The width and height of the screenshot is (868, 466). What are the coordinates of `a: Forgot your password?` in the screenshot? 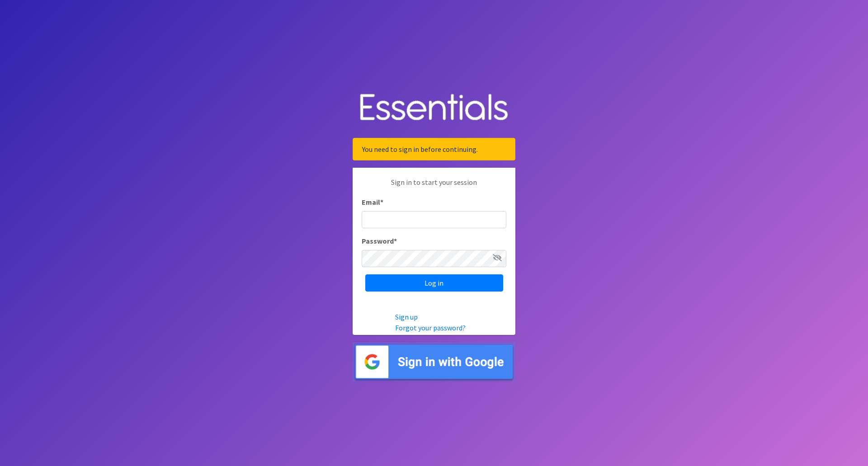 It's located at (430, 328).